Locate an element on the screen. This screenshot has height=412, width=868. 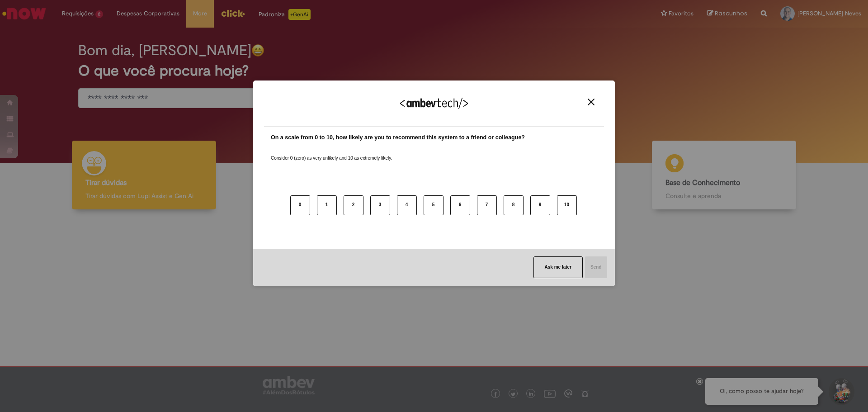
button: 8 is located at coordinates (514, 206).